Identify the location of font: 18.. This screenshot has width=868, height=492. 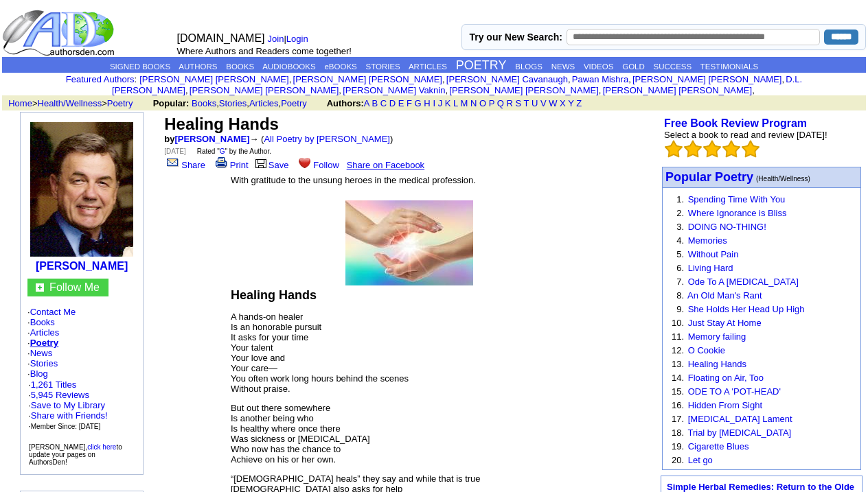
(678, 432).